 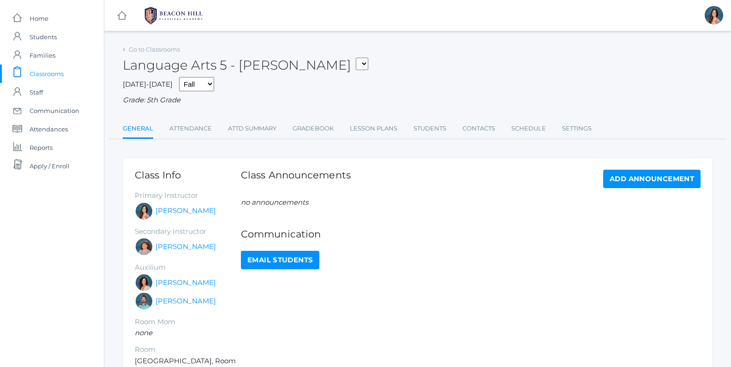 What do you see at coordinates (42, 55) in the screenshot?
I see `span: Families` at bounding box center [42, 55].